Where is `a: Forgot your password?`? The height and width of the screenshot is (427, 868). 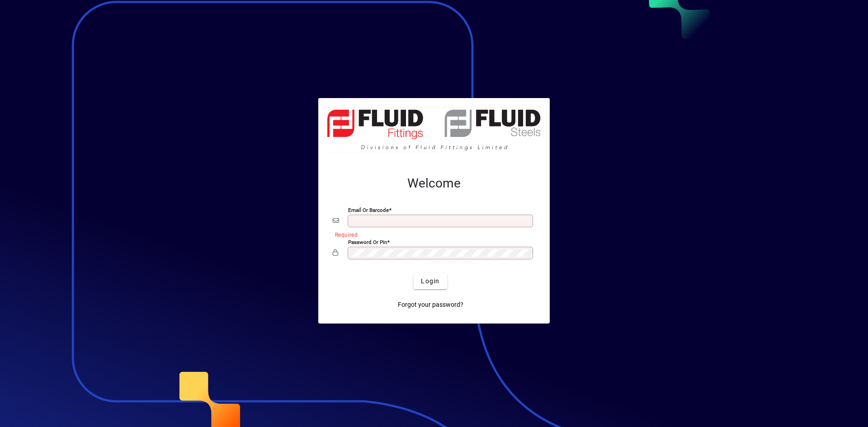
a: Forgot your password? is located at coordinates (430, 304).